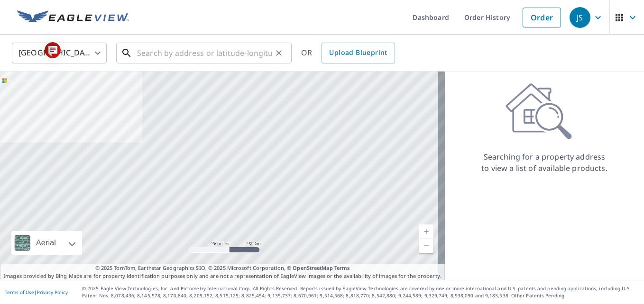 The height and width of the screenshot is (304, 644). What do you see at coordinates (542, 17) in the screenshot?
I see `a: Order` at bounding box center [542, 17].